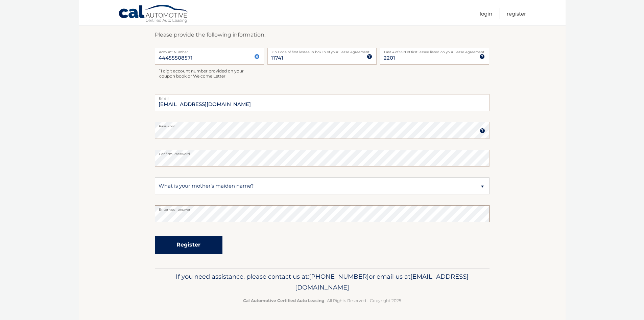 This screenshot has width=644, height=320. What do you see at coordinates (435, 56) in the screenshot?
I see `input: SSN or EIN (last 4 digits only)` at bounding box center [435, 56].